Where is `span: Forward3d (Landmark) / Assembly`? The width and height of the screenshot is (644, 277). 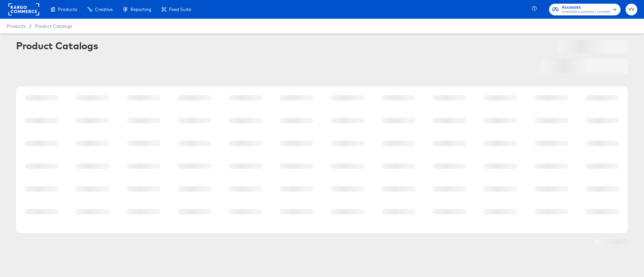
span: Forward3d (Landmark) / Assembly is located at coordinates (586, 12).